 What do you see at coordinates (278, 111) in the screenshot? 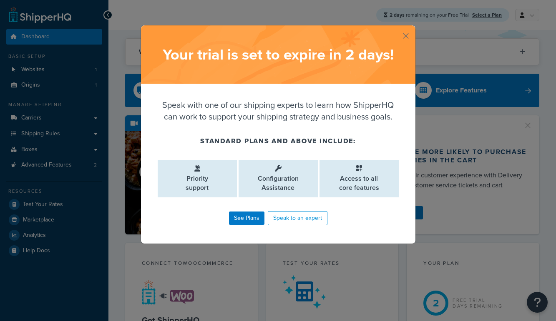
I see `p: Speak with one of our shipping experts to learn how ShipperHQ can work to support your shipping s...` at bounding box center [278, 111].